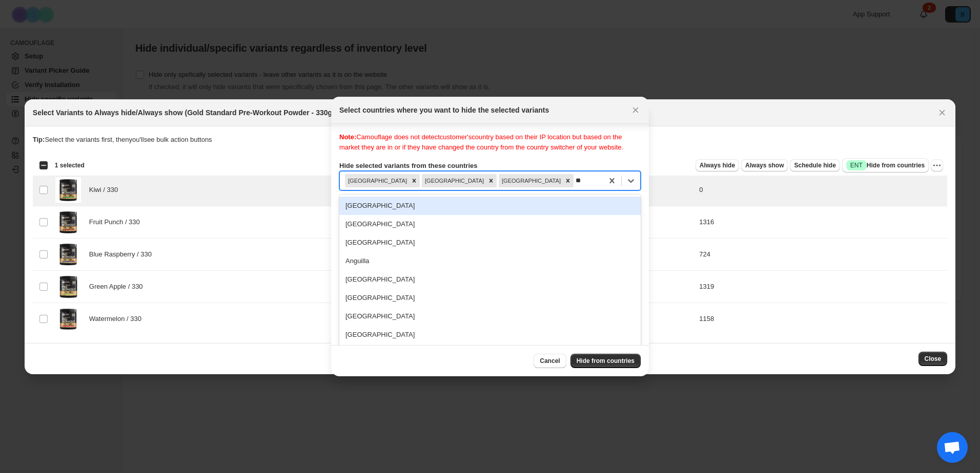 The width and height of the screenshot is (980, 473). What do you see at coordinates (68, 190) in the screenshot?
I see `img: on-1104833_Image_01.jpg` at bounding box center [68, 190].